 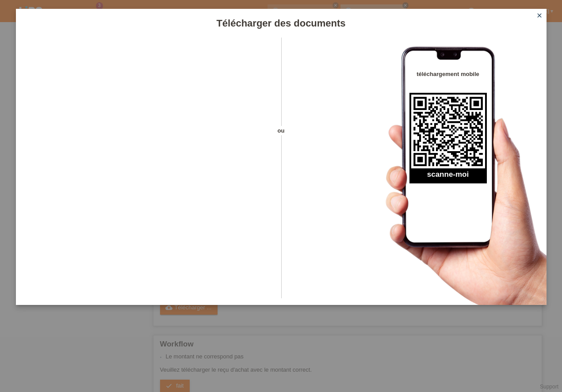 I want to click on h2: scanne-moi, so click(x=448, y=177).